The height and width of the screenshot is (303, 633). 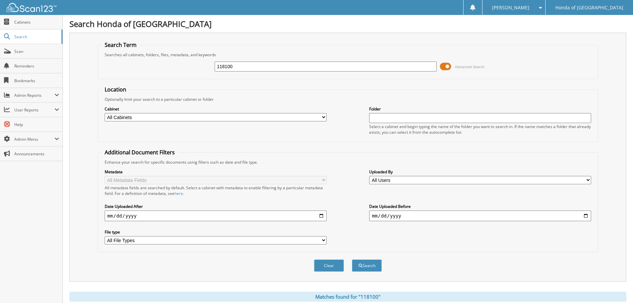 I want to click on span: Bookmarks, so click(x=37, y=80).